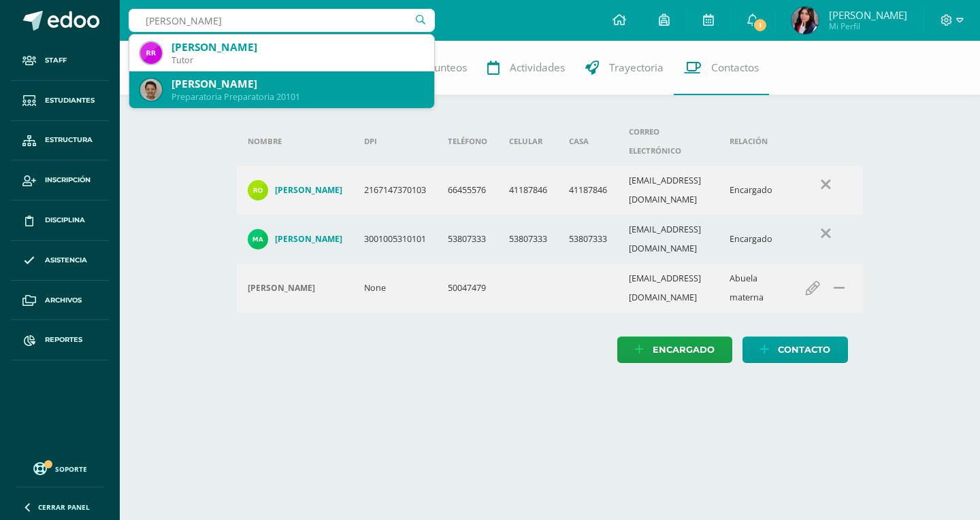 This screenshot has height=520, width=980. I want to click on img: 331a885a7a06450cabc094b6be9ba622.png, so click(805, 20).